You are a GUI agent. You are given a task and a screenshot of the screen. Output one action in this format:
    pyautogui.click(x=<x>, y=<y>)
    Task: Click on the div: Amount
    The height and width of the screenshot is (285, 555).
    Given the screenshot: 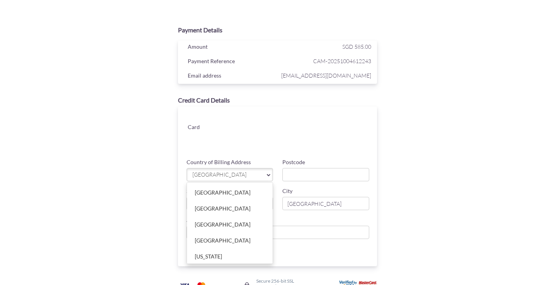 What is the action you would take?
    pyautogui.click(x=231, y=48)
    